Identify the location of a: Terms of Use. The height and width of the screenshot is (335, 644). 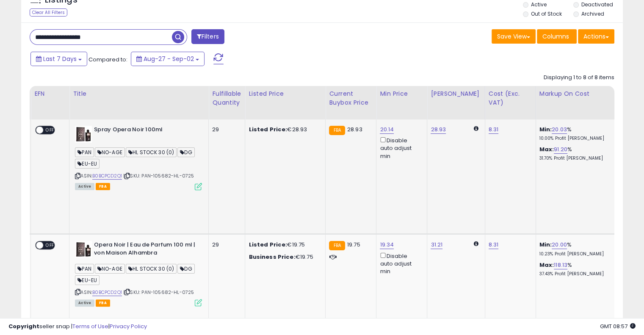
(90, 326).